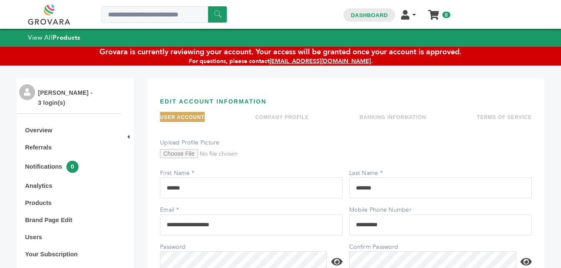 This screenshot has width=561, height=268. Describe the element at coordinates (33, 237) in the screenshot. I see `a: Users` at that location.